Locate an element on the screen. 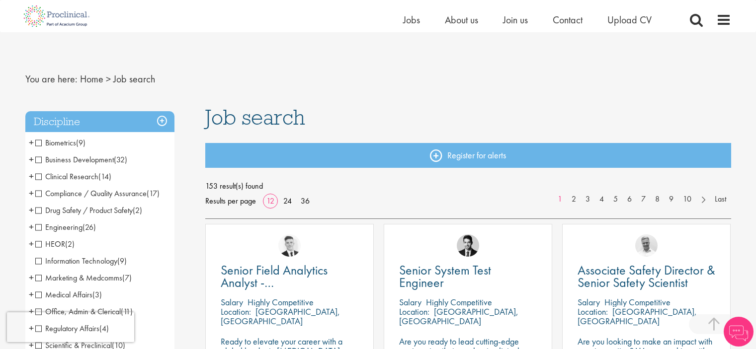 This screenshot has height=349, width=756. a: Upload CV is located at coordinates (629, 20).